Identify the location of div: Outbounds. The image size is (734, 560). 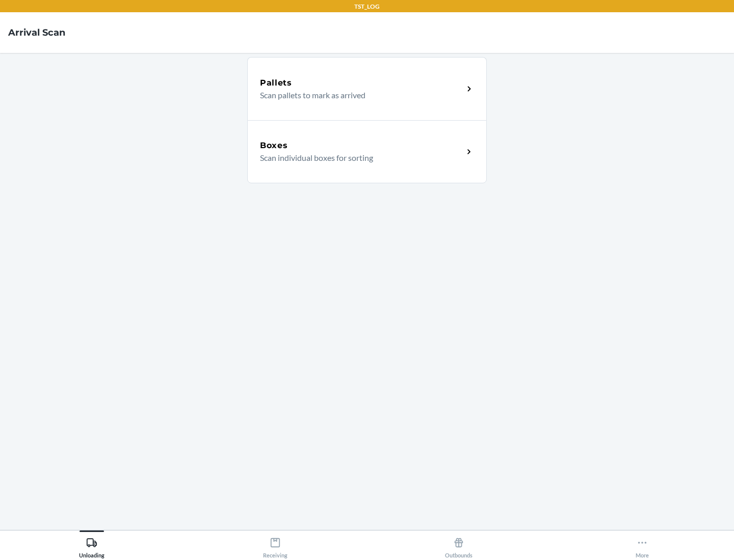
(458, 546).